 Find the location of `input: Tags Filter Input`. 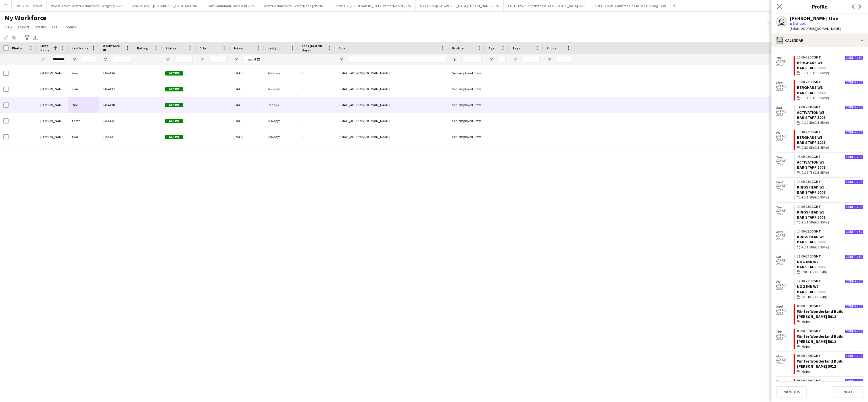

input: Tags Filter Input is located at coordinates (531, 60).